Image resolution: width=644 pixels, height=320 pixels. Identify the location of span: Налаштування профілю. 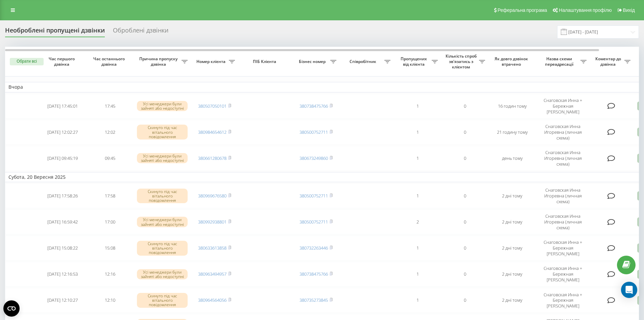
(585, 10).